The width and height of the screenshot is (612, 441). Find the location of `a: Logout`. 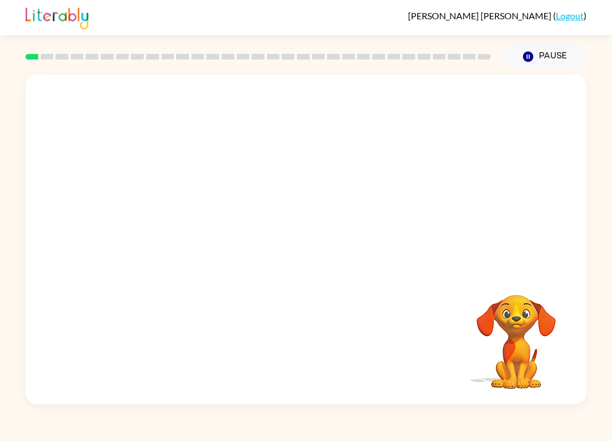

a: Logout is located at coordinates (570, 15).